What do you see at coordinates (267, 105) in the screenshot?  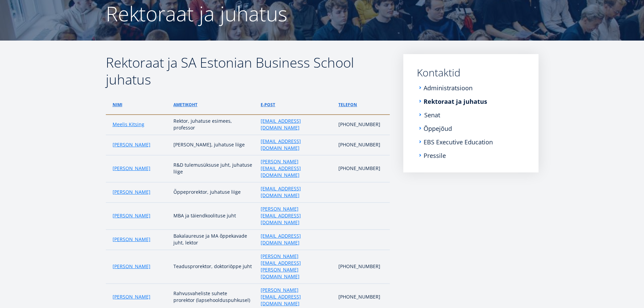 I see `a: e-post` at bounding box center [267, 105].